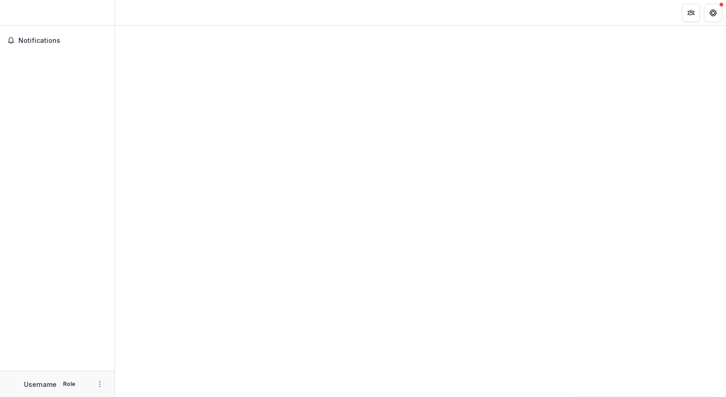  Describe the element at coordinates (691, 13) in the screenshot. I see `button: Partners` at that location.